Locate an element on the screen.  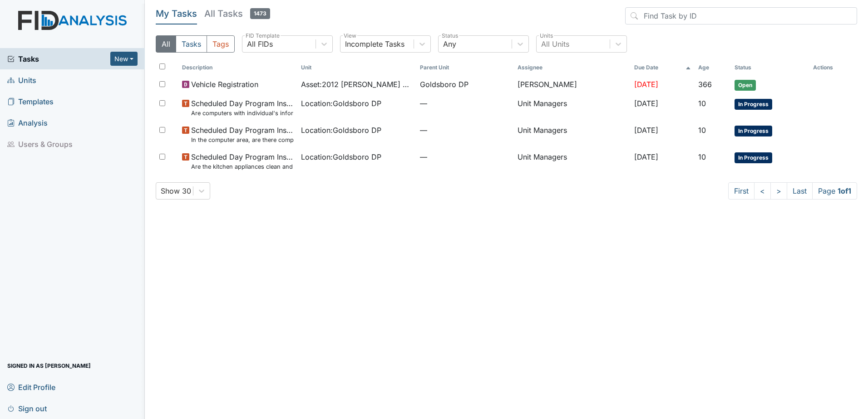
button: All is located at coordinates (165, 44).